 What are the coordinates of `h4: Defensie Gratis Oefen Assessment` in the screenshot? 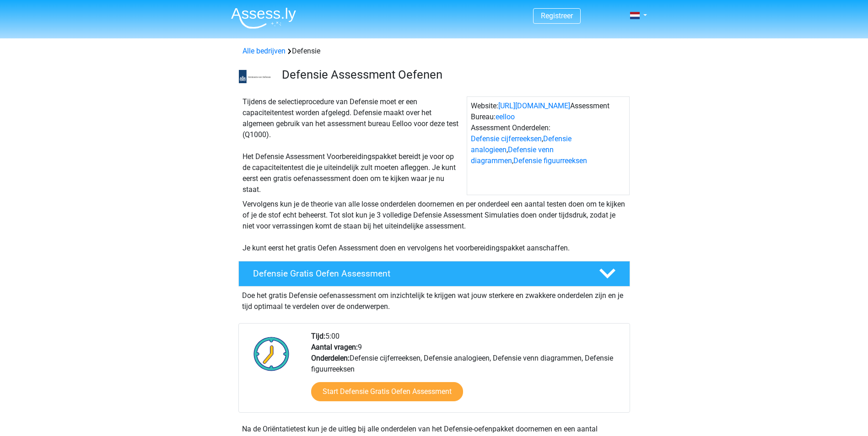 It's located at (419, 274).